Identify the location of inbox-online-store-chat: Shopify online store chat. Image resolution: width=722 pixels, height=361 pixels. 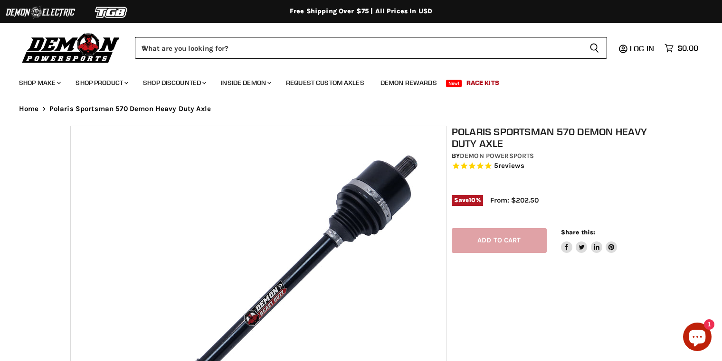
(697, 338).